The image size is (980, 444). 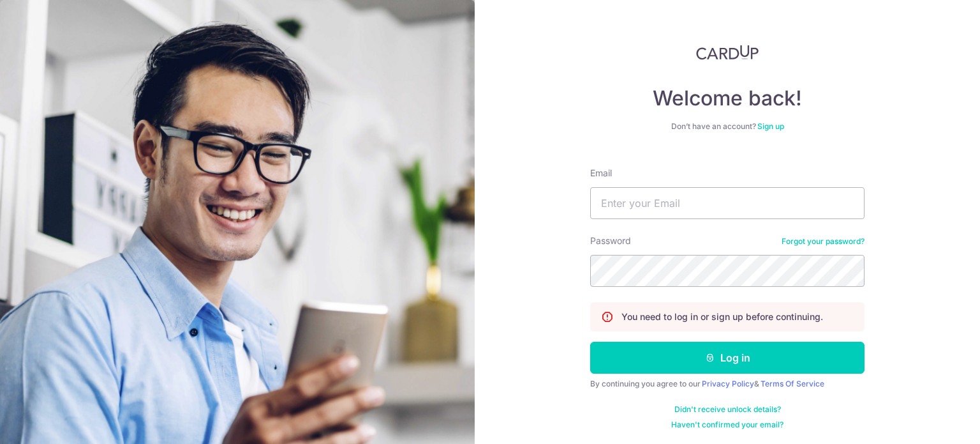 What do you see at coordinates (771, 126) in the screenshot?
I see `a: Sign up` at bounding box center [771, 126].